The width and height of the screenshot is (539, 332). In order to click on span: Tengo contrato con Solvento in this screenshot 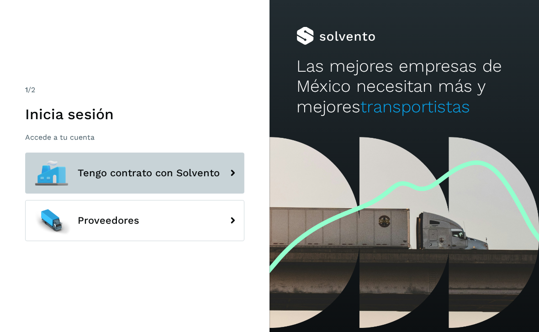, I will do `click(149, 173)`.